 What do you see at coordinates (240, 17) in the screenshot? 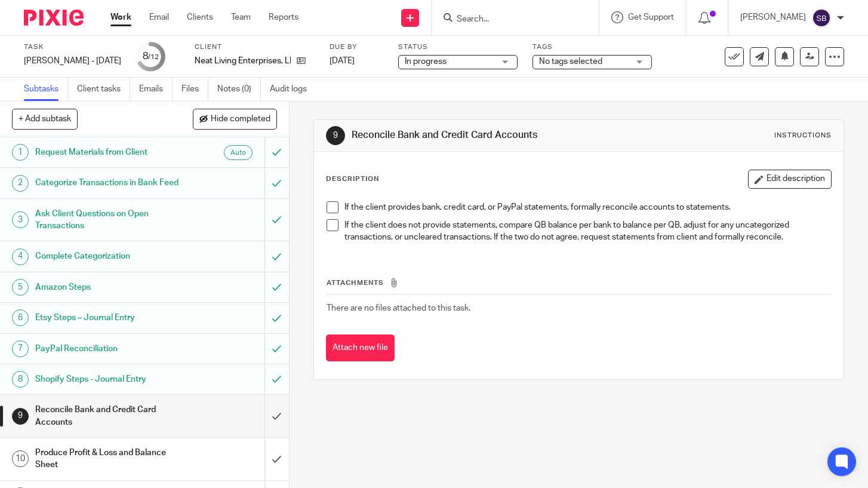
I see `a: Team` at bounding box center [240, 17].